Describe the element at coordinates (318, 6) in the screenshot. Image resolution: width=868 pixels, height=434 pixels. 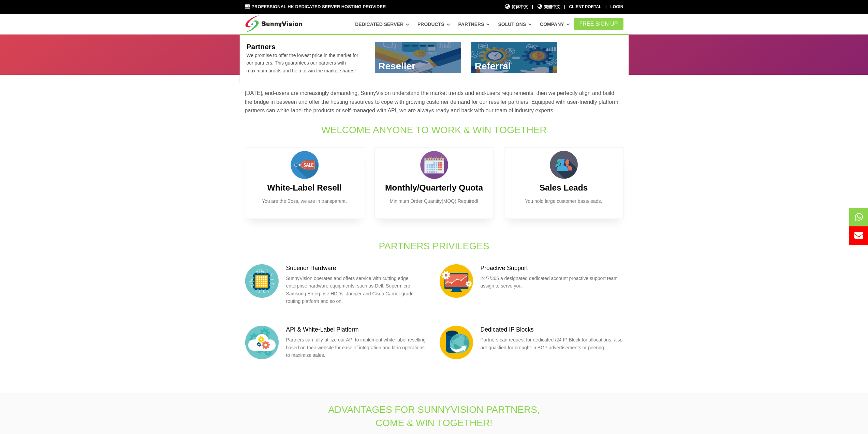
I see `span: Professional HK Dedicated Server Hosting Provider` at that location.